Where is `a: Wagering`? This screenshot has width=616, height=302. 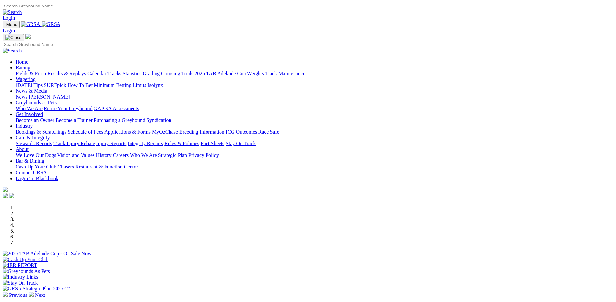
a: Wagering is located at coordinates (26, 79).